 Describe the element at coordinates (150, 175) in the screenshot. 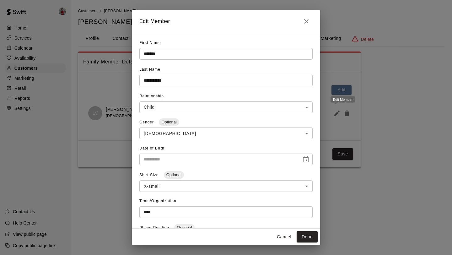

I see `span: Shirt Size` at that location.